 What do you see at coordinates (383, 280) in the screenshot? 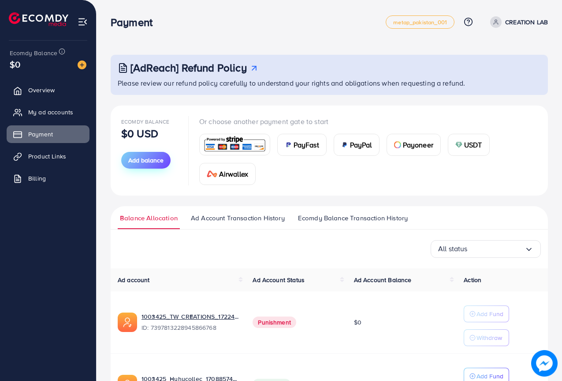
I see `span: Ad Account Balance` at bounding box center [383, 280].